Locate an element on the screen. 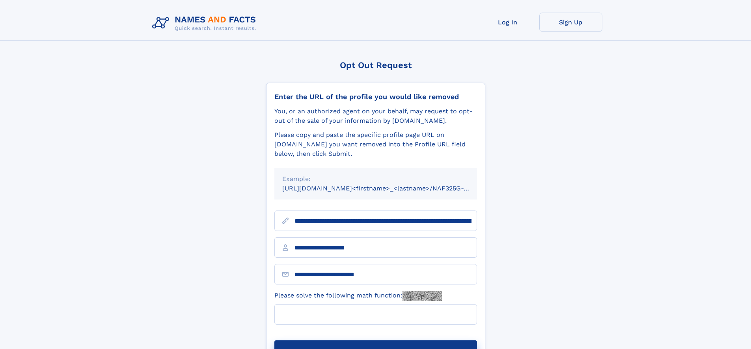  div: Enter the URL of the profile you would like removed is located at coordinates (375, 97).